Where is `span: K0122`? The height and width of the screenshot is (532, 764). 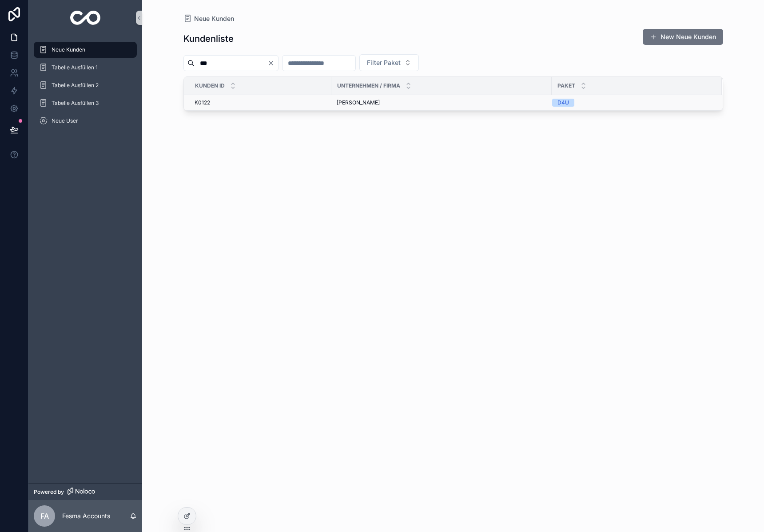
span: K0122 is located at coordinates (202, 103).